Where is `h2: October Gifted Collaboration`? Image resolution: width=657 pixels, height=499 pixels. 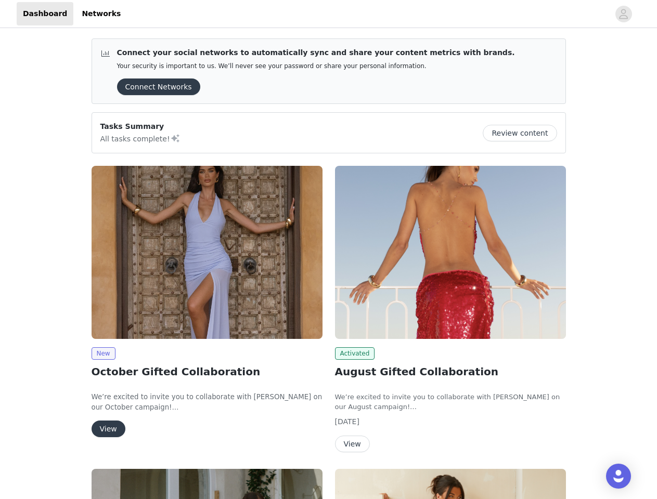 h2: October Gifted Collaboration is located at coordinates (207, 372).